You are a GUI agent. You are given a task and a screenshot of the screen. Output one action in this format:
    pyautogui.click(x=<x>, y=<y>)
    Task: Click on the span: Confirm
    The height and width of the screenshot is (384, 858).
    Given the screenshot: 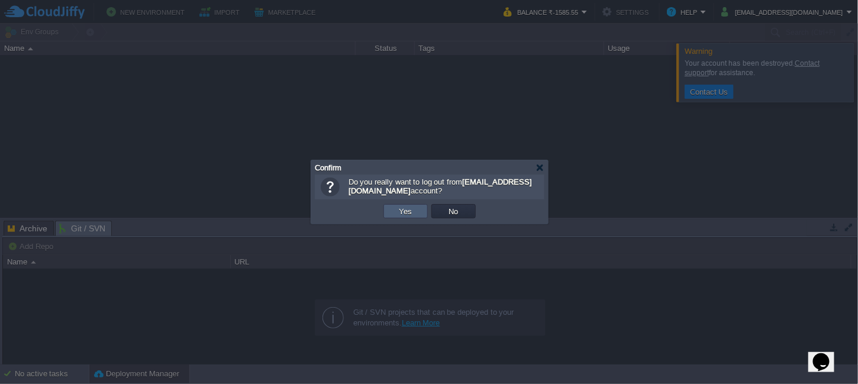 What is the action you would take?
    pyautogui.click(x=328, y=167)
    